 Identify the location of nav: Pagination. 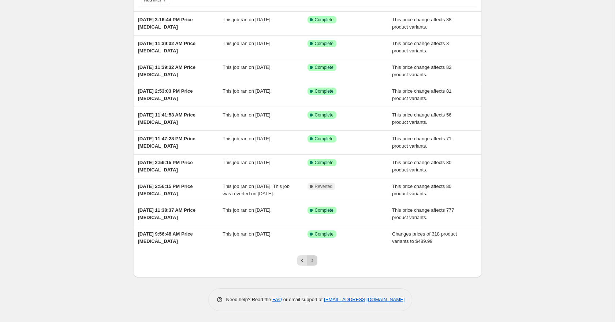
(307, 260).